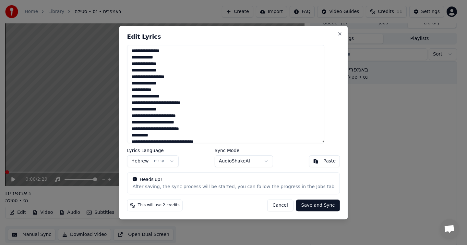  I want to click on button: Paste, so click(325, 161).